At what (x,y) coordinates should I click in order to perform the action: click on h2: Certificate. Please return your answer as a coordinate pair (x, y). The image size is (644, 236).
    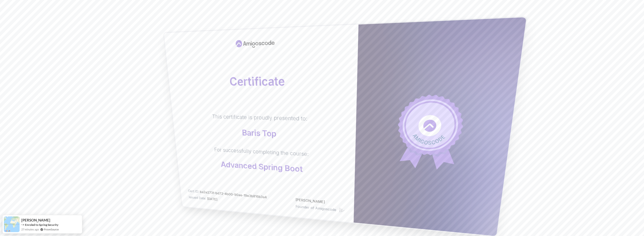
    Looking at the image, I should click on (262, 81).